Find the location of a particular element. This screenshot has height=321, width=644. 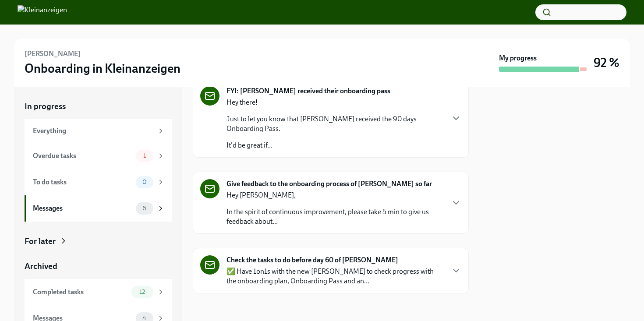

div: Messages is located at coordinates (82, 209).